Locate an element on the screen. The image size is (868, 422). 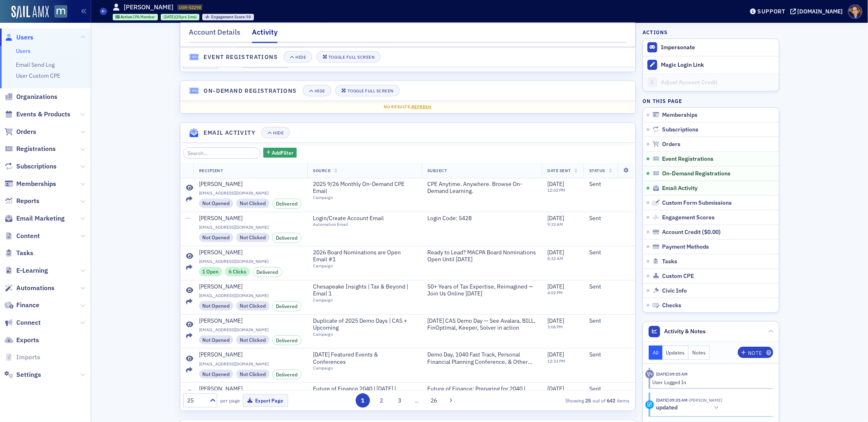
time: 12:33 PM is located at coordinates (557, 361).